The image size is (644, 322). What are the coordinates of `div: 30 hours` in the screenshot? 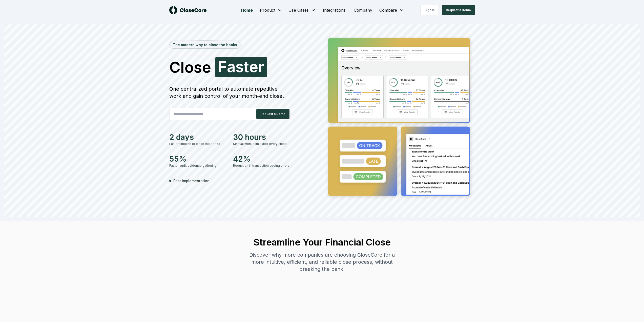 It's located at (262, 137).